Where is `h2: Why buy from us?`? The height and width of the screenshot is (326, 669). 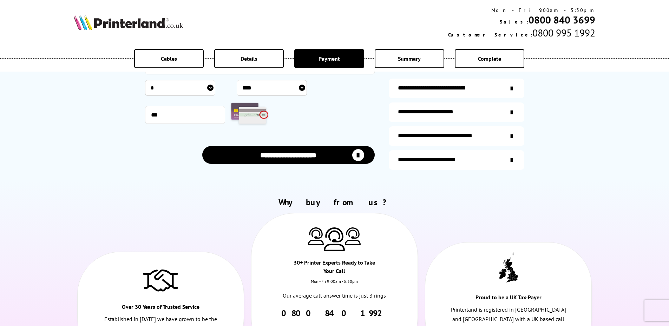 h2: Why buy from us? is located at coordinates (335, 202).